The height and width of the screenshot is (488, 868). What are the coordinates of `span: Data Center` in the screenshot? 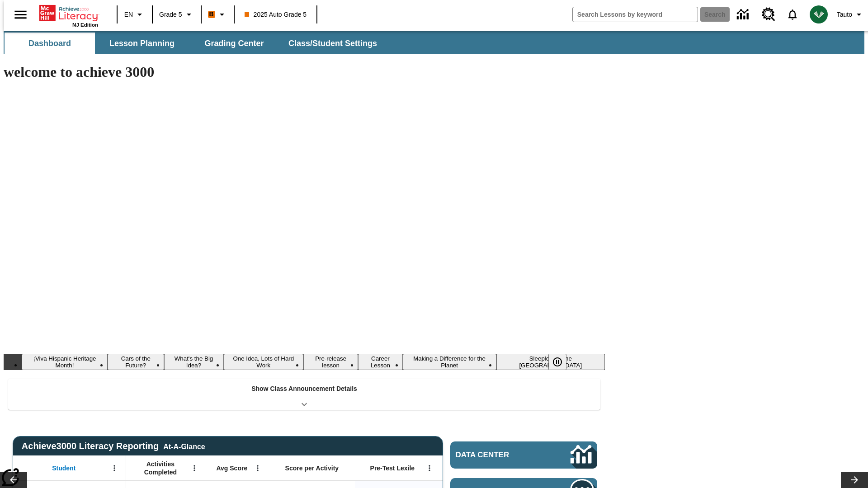 It's located at (498, 455).